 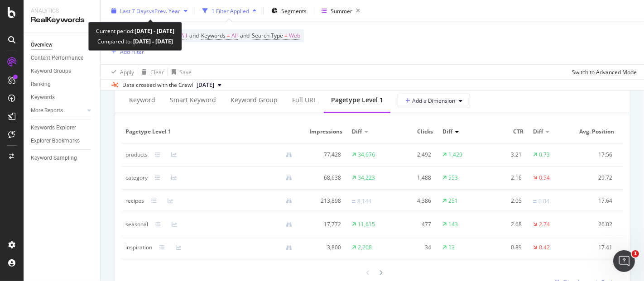 What do you see at coordinates (415, 132) in the screenshot?
I see `span: Clicks` at bounding box center [415, 132].